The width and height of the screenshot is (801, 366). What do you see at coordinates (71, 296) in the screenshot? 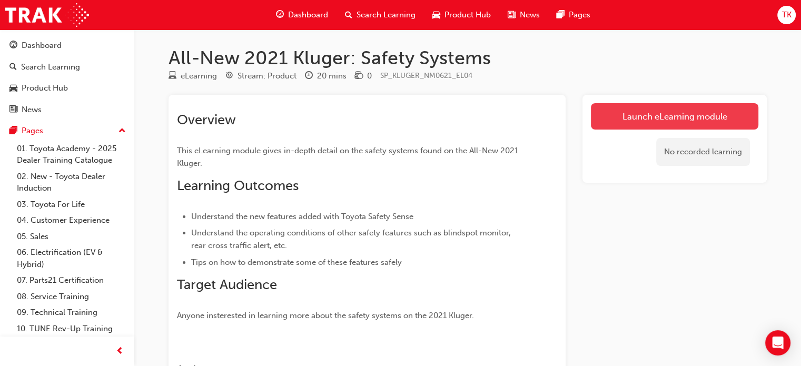
I see `a: 08. Service Training` at bounding box center [71, 296].